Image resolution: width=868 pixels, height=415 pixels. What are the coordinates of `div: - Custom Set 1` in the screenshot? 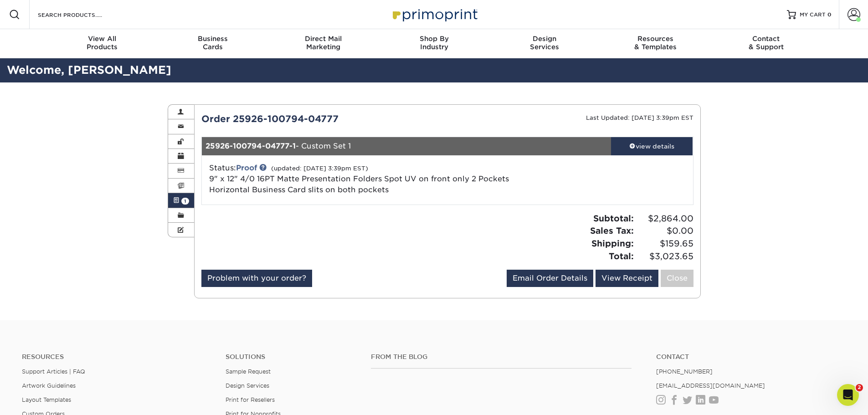 It's located at (407, 146).